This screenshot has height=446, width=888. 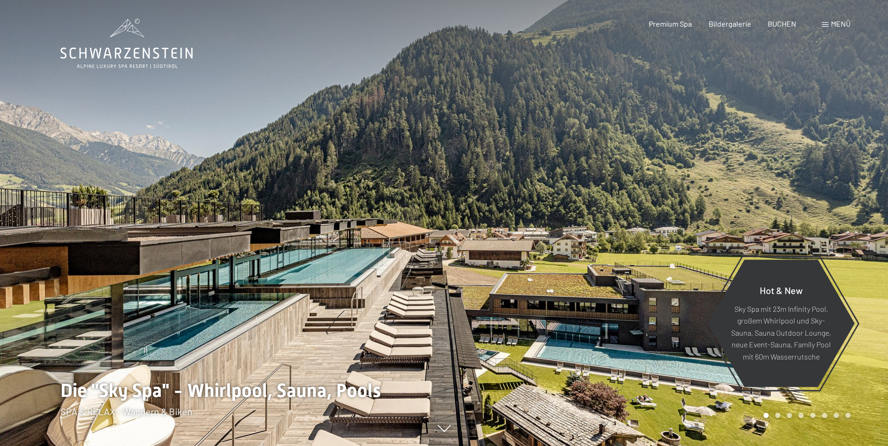 I want to click on a: Bildergalerie, so click(x=730, y=23).